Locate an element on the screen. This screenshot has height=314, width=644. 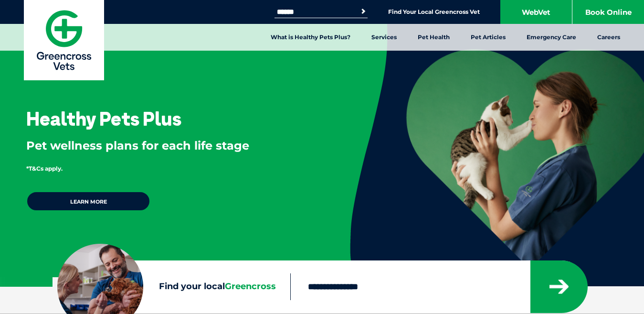
a: Learn more is located at coordinates (89, 201).